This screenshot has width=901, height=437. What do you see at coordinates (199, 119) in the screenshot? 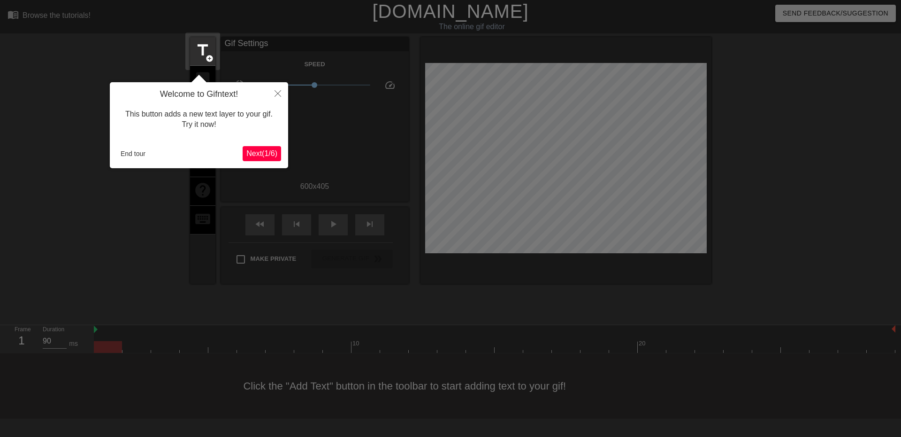
I see `div: This button adds a new text layer to your gif. Try it now!` at bounding box center [199, 119].